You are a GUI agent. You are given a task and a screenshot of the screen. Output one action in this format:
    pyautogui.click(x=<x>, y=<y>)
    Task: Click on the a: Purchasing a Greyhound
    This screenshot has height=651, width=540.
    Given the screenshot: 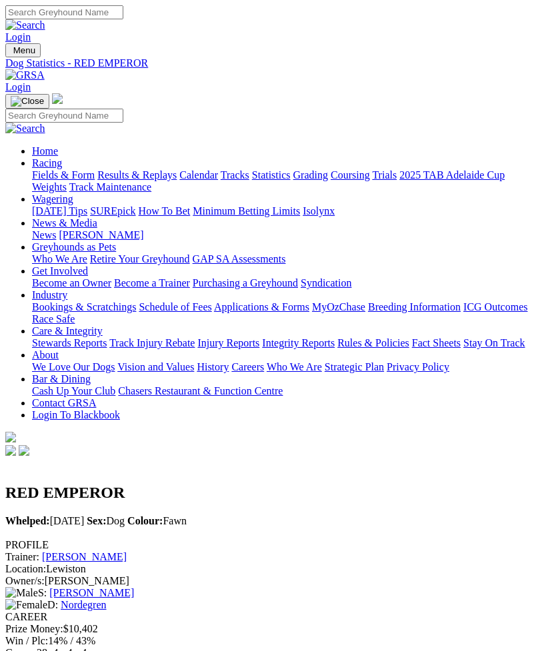 What is the action you would take?
    pyautogui.click(x=245, y=282)
    